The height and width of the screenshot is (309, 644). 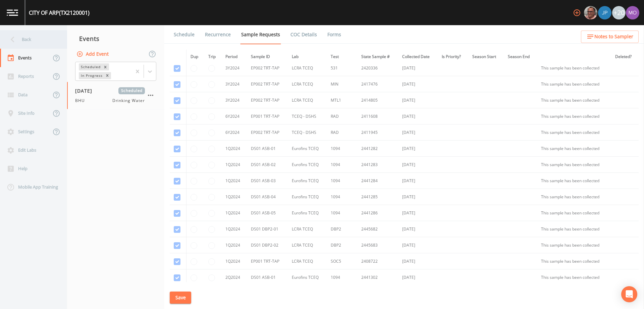 I want to click on th: Test, so click(x=342, y=57).